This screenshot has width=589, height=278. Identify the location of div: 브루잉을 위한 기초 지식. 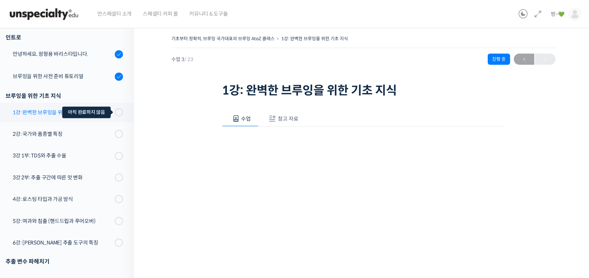
(64, 96).